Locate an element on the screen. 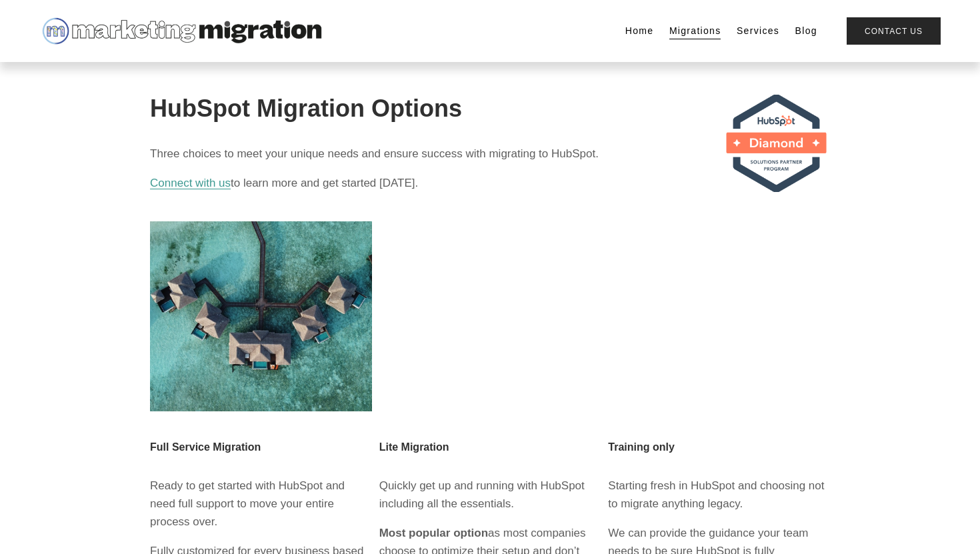 The width and height of the screenshot is (980, 554). strong: Most popular option is located at coordinates (434, 533).